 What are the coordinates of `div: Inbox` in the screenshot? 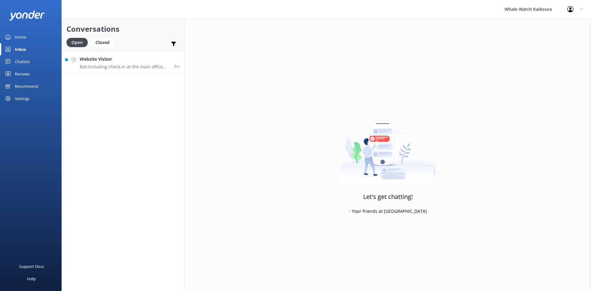 It's located at (20, 49).